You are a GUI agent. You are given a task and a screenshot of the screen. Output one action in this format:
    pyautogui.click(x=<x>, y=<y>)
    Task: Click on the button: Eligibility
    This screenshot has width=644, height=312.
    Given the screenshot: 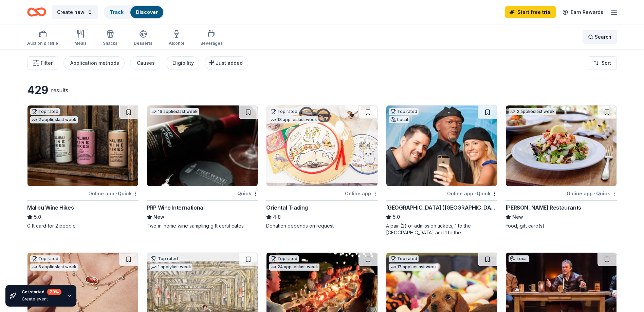 What is the action you would take?
    pyautogui.click(x=182, y=63)
    